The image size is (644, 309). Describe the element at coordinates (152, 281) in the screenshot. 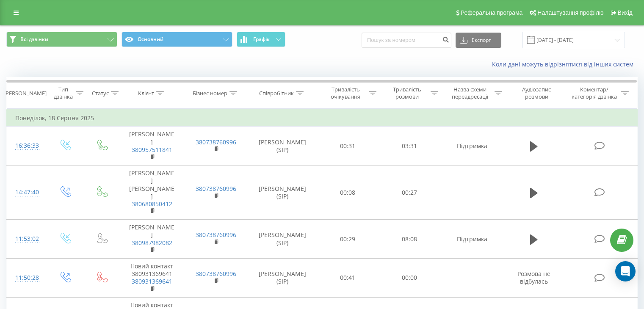

I see `a: 380931369641` at that location.